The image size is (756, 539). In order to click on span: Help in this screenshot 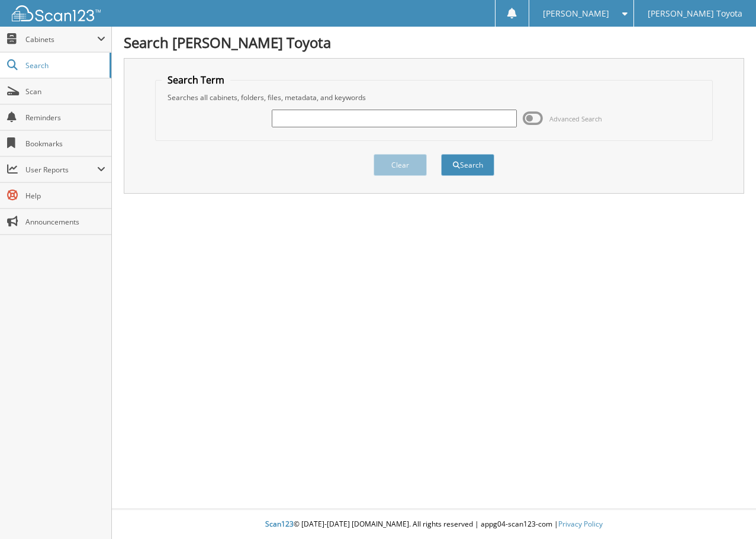, I will do `click(65, 196)`.